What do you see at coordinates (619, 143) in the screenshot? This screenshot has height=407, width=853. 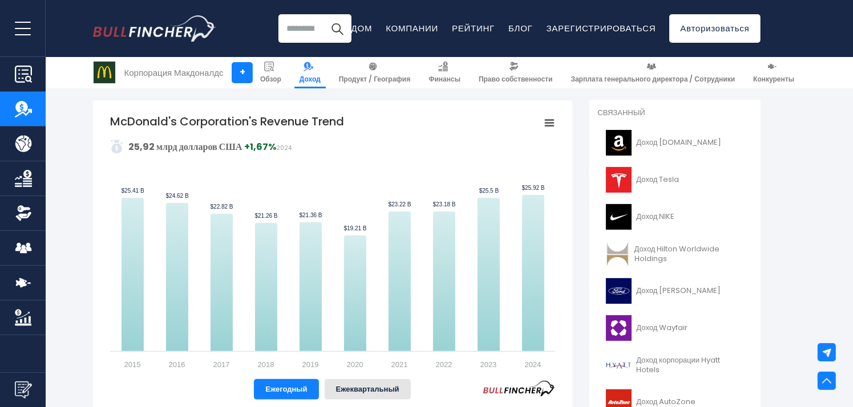 I see `img: Логотип AMZN` at bounding box center [619, 143].